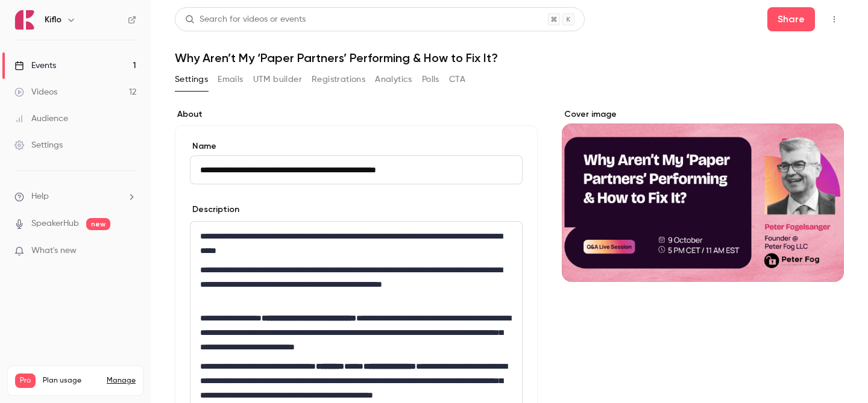 The height and width of the screenshot is (403, 868). Describe the element at coordinates (54, 250) in the screenshot. I see `span: What's new` at that location.